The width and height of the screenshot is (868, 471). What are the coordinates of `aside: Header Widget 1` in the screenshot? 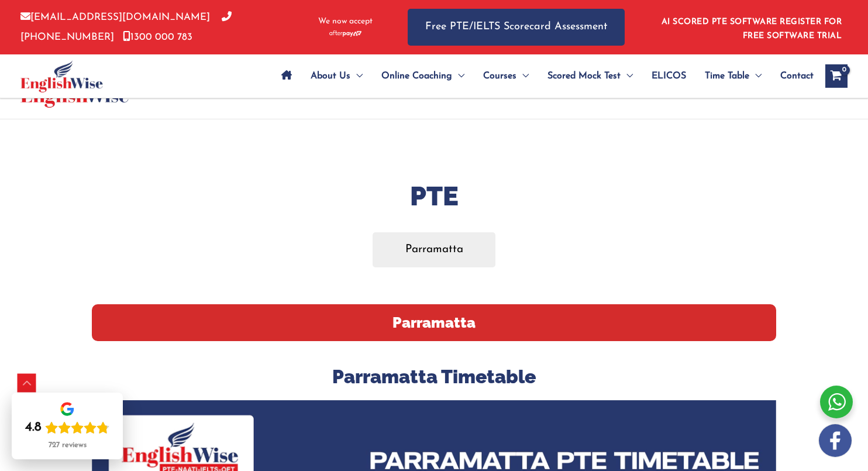 It's located at (751, 27).